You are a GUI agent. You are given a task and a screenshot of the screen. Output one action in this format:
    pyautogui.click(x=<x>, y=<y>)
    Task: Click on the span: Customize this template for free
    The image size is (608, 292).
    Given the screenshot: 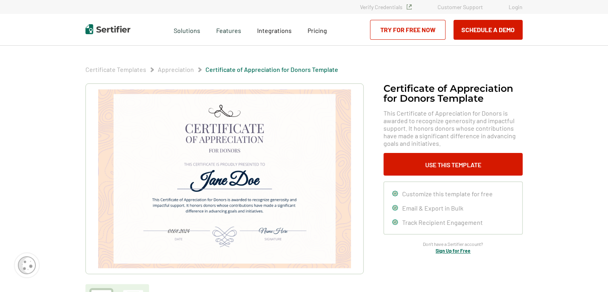 What is the action you would take?
    pyautogui.click(x=448, y=194)
    